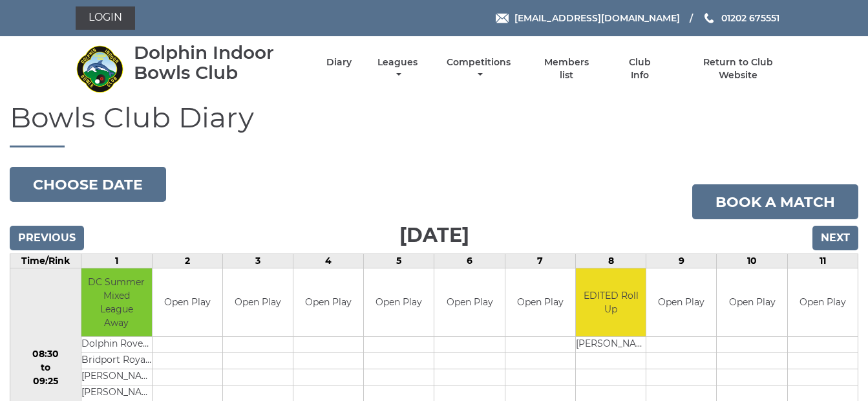 The image size is (868, 401). What do you see at coordinates (187, 261) in the screenshot?
I see `td: 2` at bounding box center [187, 261].